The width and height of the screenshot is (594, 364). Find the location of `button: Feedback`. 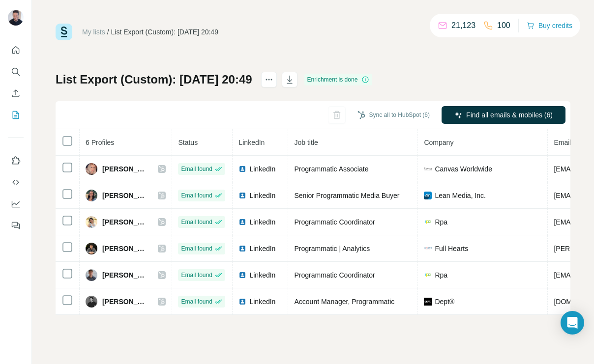

button: Feedback is located at coordinates (16, 225).